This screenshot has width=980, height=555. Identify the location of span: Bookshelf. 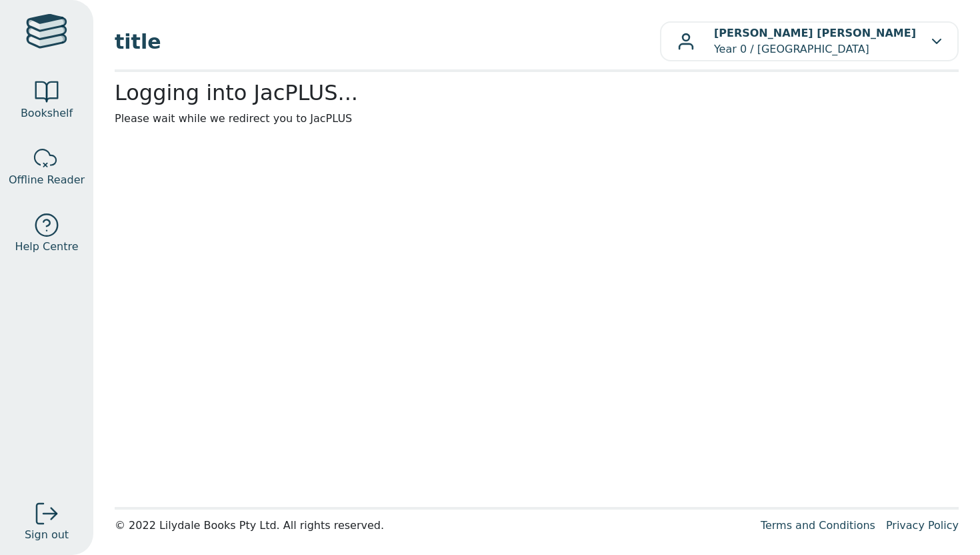
(47, 114).